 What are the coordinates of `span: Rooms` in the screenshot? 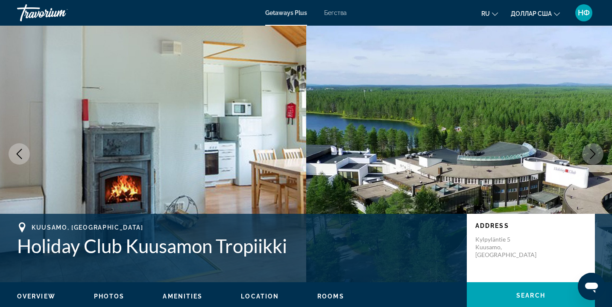 It's located at (331, 296).